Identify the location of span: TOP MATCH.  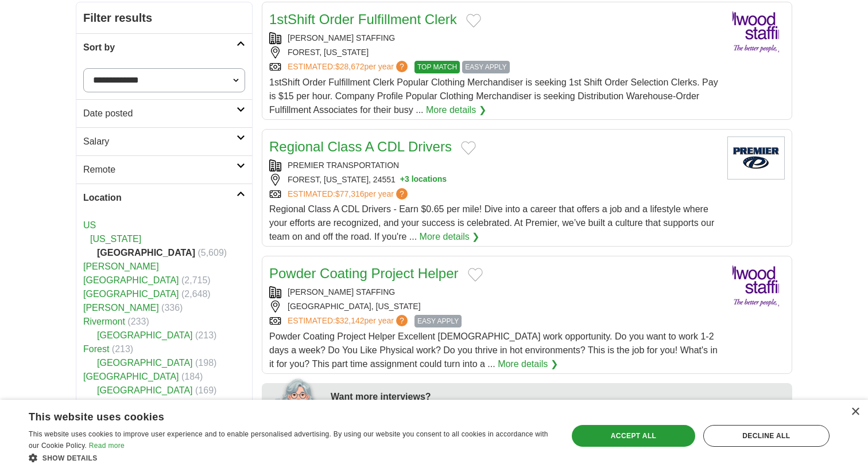
(437, 67).